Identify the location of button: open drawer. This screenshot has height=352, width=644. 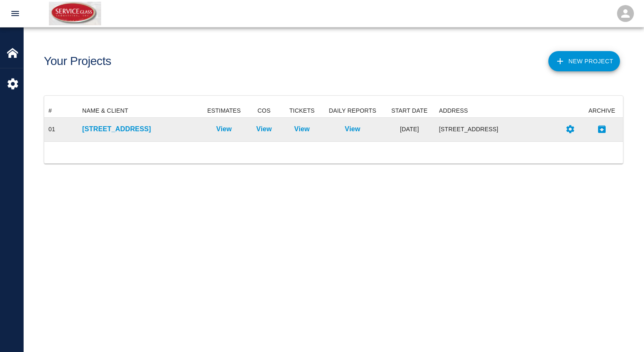
(15, 13).